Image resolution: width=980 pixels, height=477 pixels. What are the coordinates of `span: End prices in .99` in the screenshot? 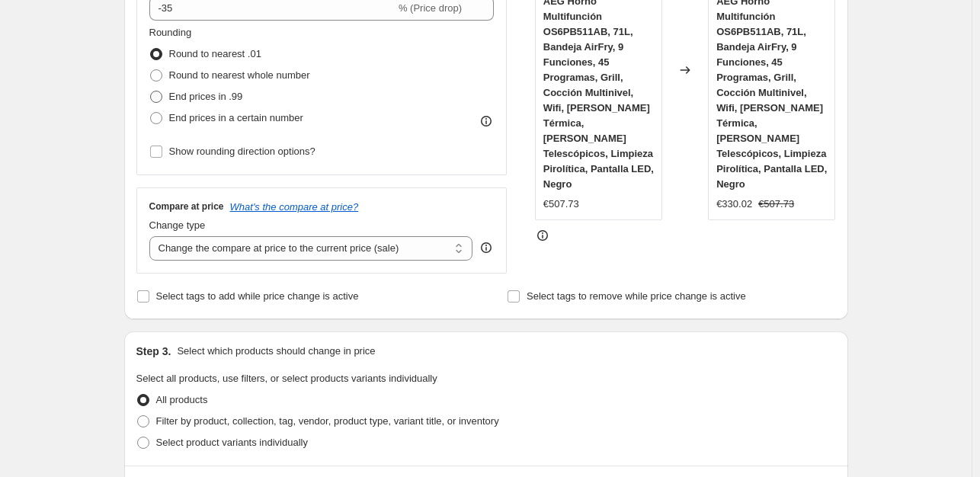 It's located at (206, 96).